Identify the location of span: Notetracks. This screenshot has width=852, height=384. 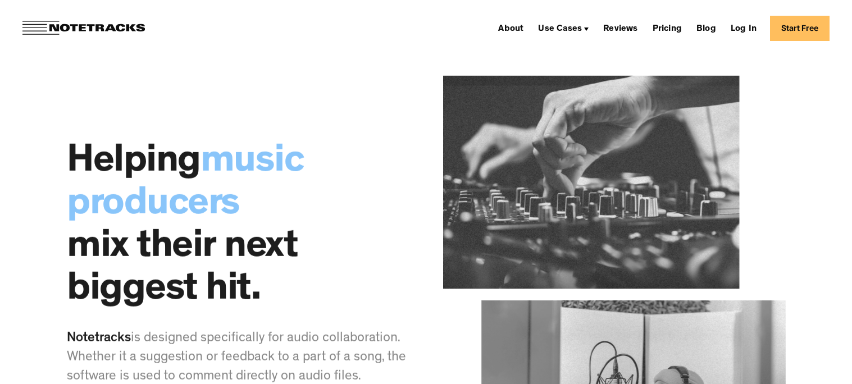
(99, 339).